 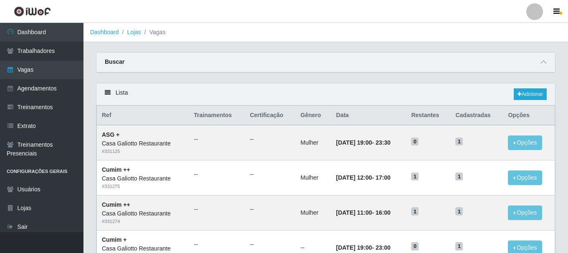 I want to click on li: Vagas, so click(x=153, y=32).